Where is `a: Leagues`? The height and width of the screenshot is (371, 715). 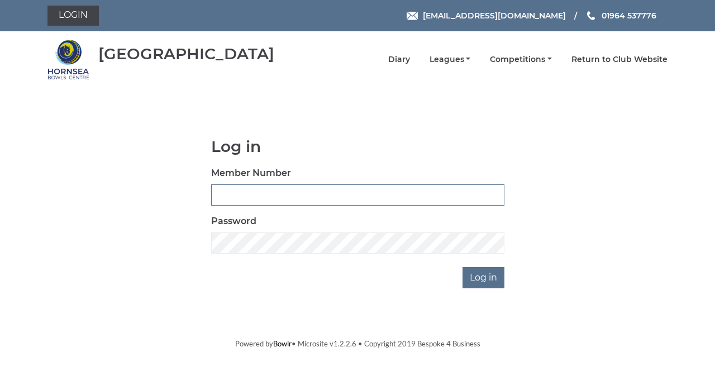 a: Leagues is located at coordinates (450, 59).